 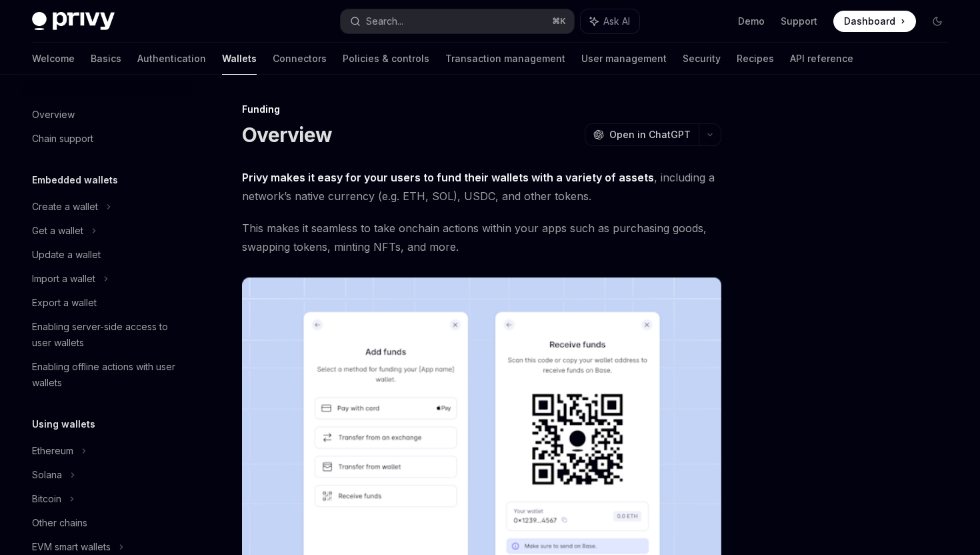 I want to click on a: Wallets, so click(x=240, y=59).